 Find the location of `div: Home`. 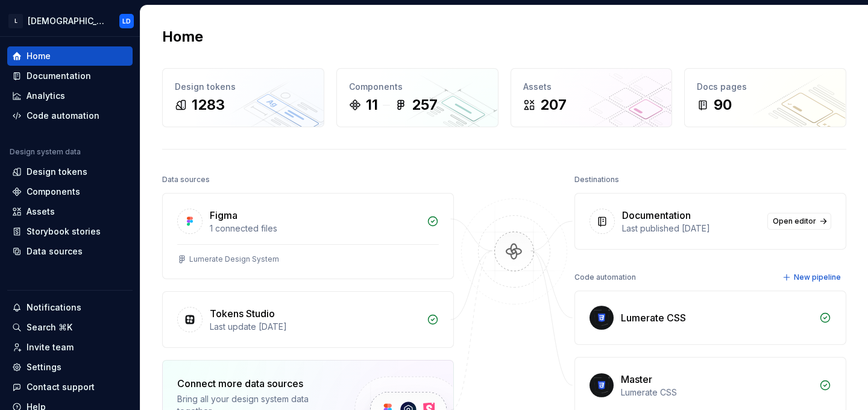

div: Home is located at coordinates (39, 56).